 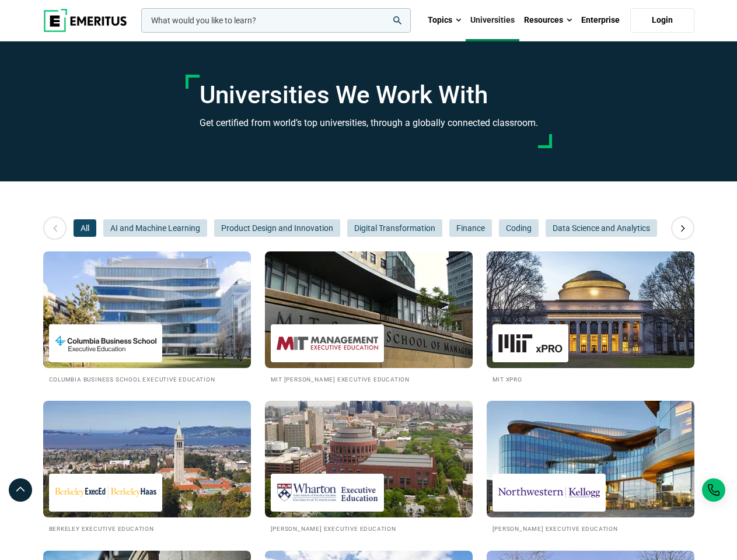 I want to click on img: Columbia Business School Executive Education, so click(x=106, y=343).